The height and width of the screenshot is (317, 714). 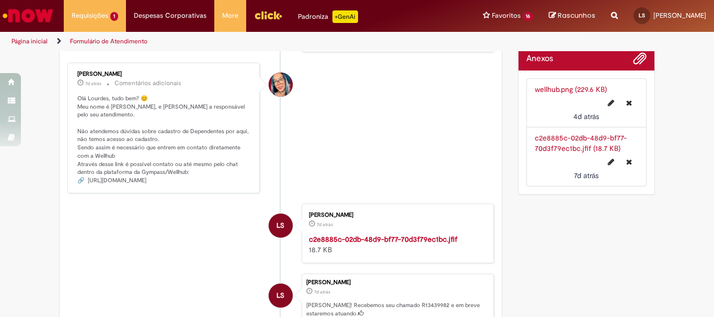 I want to click on a: c2e8885c-02db-48d9-bf77-70d3f79ec1bc.jfif, so click(x=383, y=239).